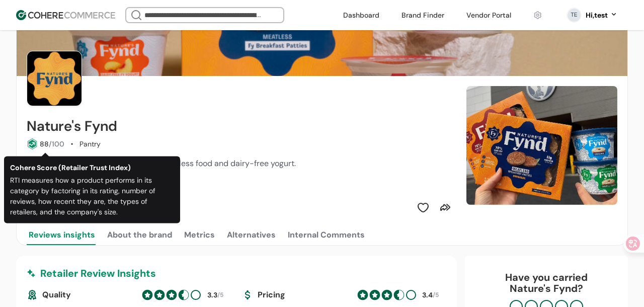  Describe the element at coordinates (236, 273) in the screenshot. I see `div: Retailer Review Insights` at that location.